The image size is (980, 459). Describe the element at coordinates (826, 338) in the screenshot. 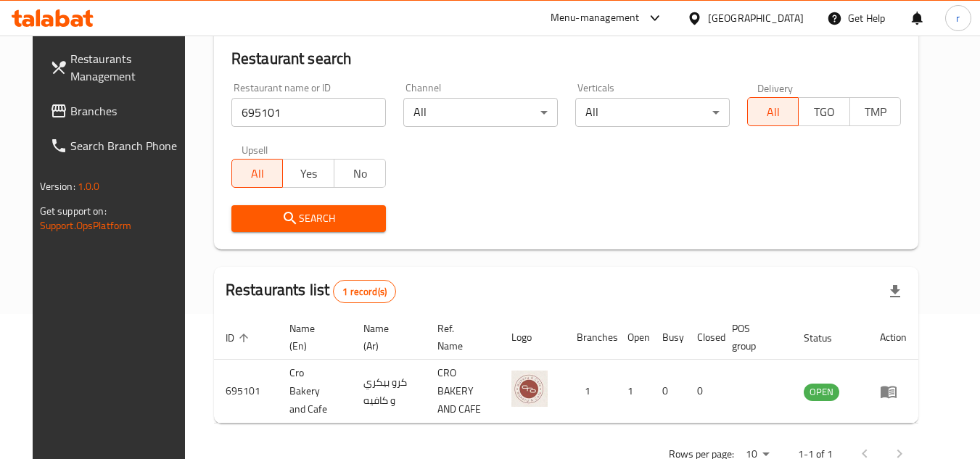

I see `span: Status` at that location.